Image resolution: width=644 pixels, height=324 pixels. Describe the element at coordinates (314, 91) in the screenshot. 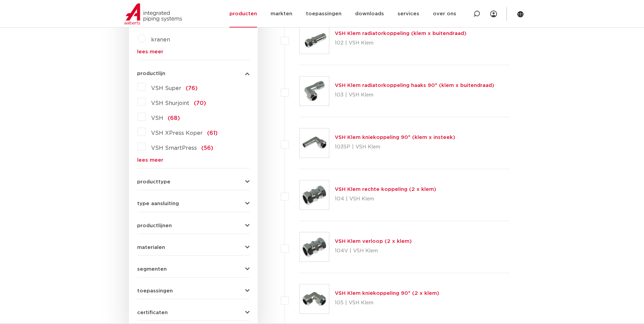

I see `img: Thumbnail for VSH Klem radiatorkoppeling haaks 90° (klem x buitendraad)` at that location.